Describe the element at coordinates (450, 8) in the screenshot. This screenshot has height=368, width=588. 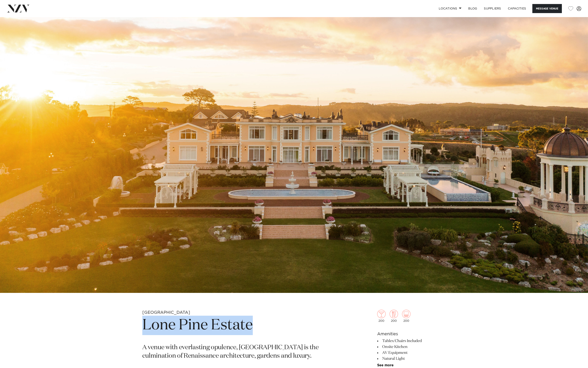
I see `a: Locations` at that location.